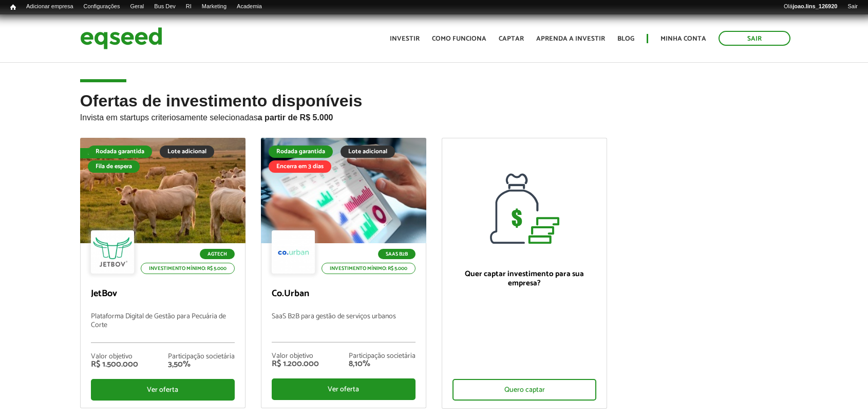 The image size is (868, 417). What do you see at coordinates (510, 39) in the screenshot?
I see `a: Captar` at bounding box center [510, 39].